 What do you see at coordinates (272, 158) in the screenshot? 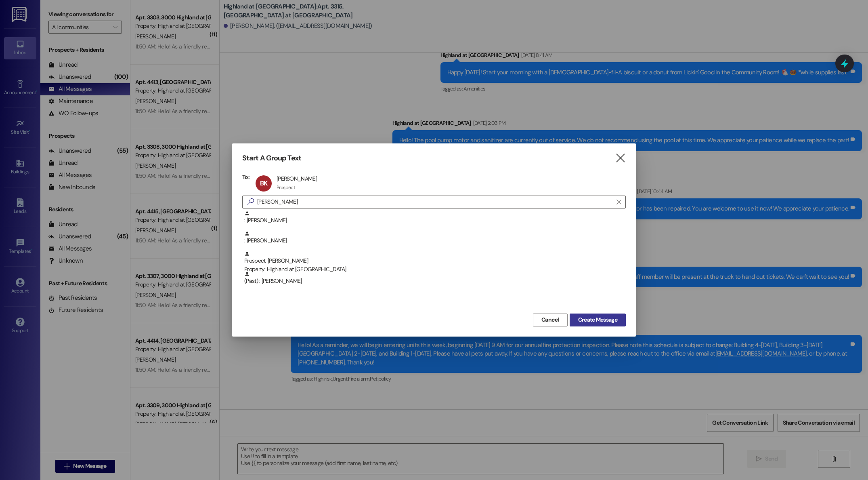
I see `h3: Start A Group Text` at bounding box center [272, 158].